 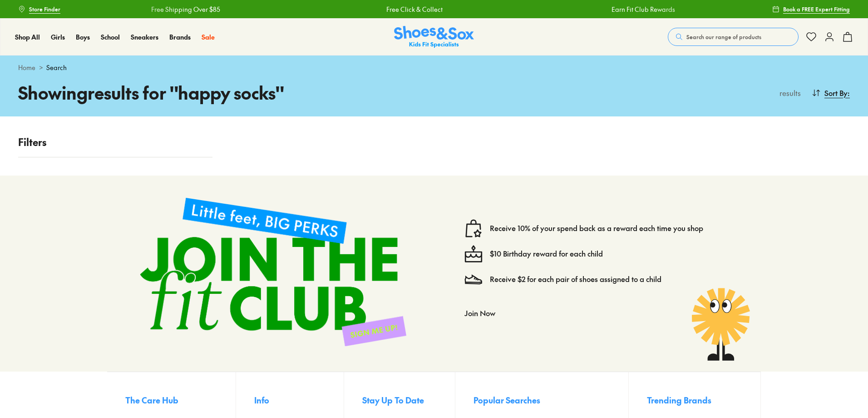 What do you see at coordinates (115, 142) in the screenshot?
I see `p: Filters` at bounding box center [115, 142].